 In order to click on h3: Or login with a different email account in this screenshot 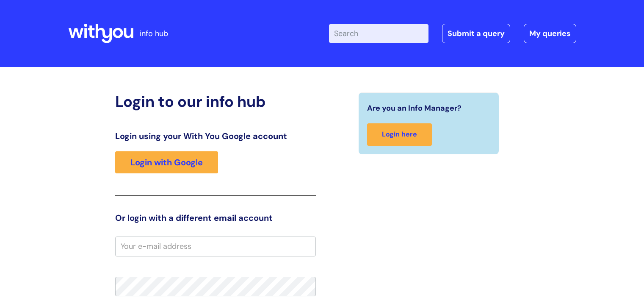, I will do `click(216, 218)`.